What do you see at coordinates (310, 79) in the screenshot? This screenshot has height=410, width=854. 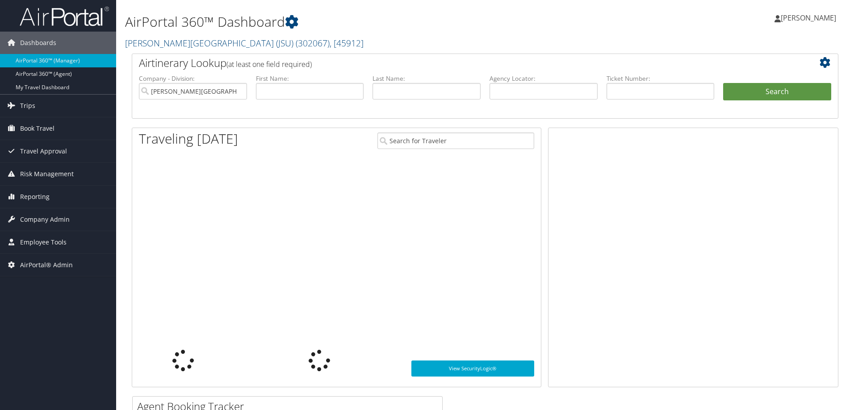 I see `label: First Name:` at bounding box center [310, 79].